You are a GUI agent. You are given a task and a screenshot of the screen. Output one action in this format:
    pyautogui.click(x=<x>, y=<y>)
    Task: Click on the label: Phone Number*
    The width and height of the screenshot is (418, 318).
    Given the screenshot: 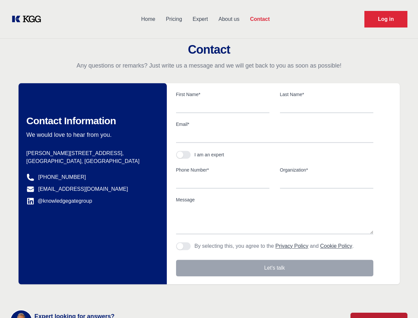 What is the action you would take?
    pyautogui.click(x=223, y=170)
    